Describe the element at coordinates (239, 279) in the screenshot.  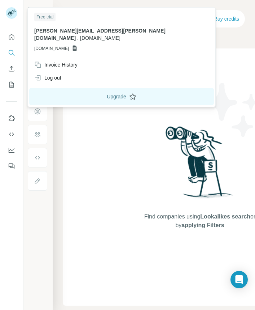
I see `div: Open Intercom Messenger` at that location.